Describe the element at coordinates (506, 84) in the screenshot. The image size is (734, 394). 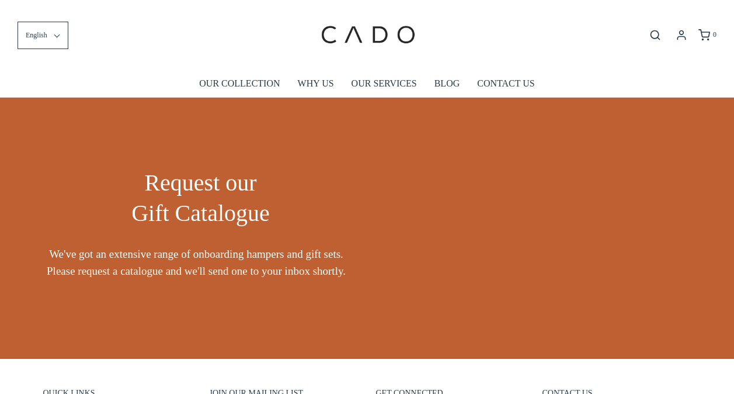
I see `a: CONTACT US` at that location.